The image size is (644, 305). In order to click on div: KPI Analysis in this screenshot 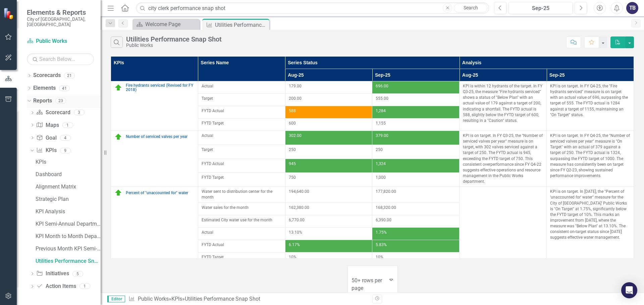, I will do `click(68, 211)`.